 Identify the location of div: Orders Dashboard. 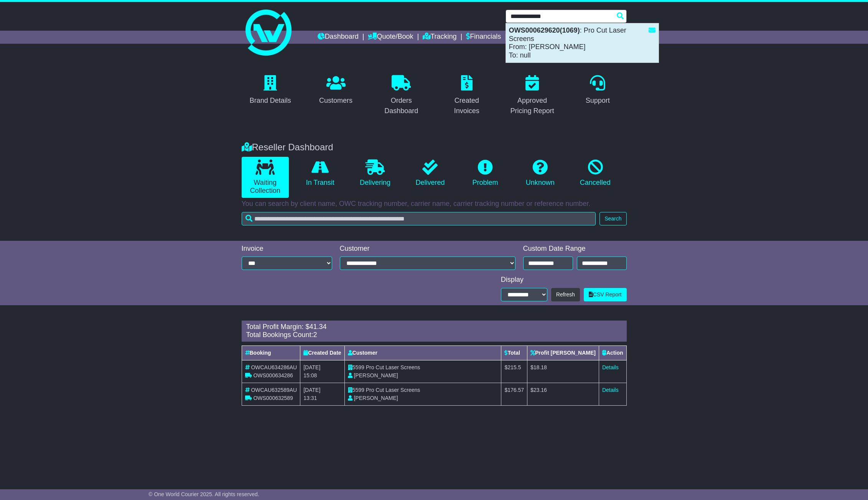
(402, 106).